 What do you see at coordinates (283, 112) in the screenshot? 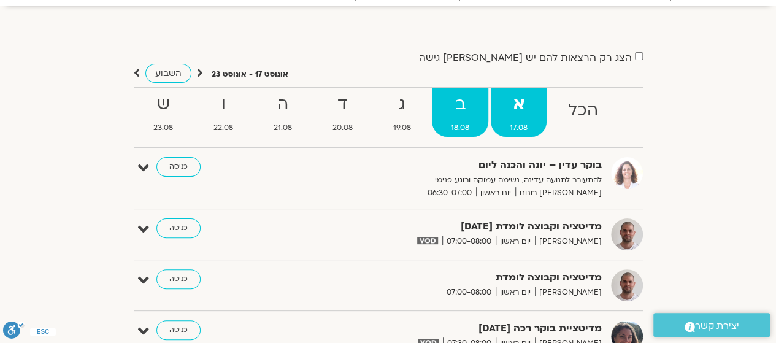
I see `a: ה21.08` at bounding box center [283, 112].